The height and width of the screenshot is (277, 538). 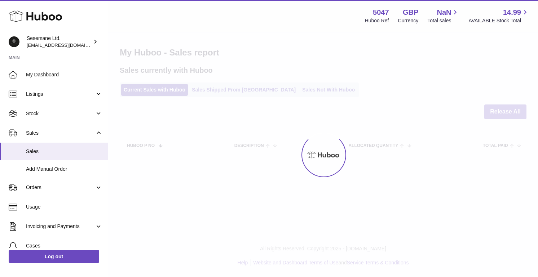 What do you see at coordinates (64, 246) in the screenshot?
I see `span: Cases` at bounding box center [64, 246].